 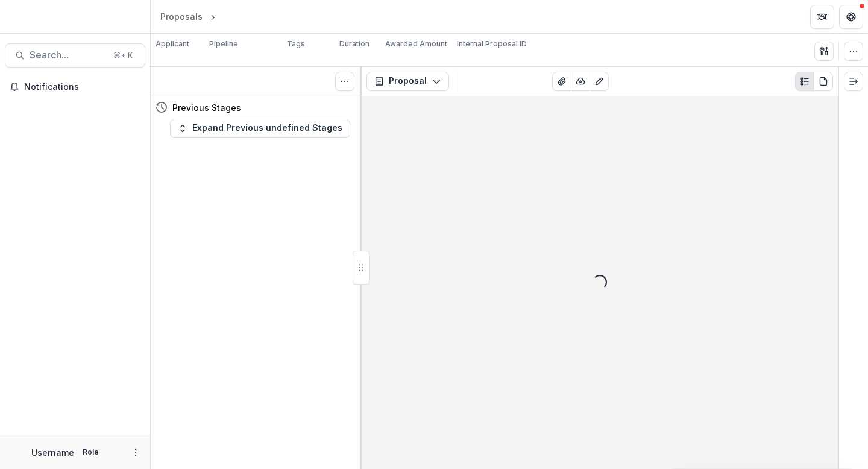 What do you see at coordinates (345, 81) in the screenshot?
I see `button: Toggle View Cancelled Tasks` at bounding box center [345, 81].